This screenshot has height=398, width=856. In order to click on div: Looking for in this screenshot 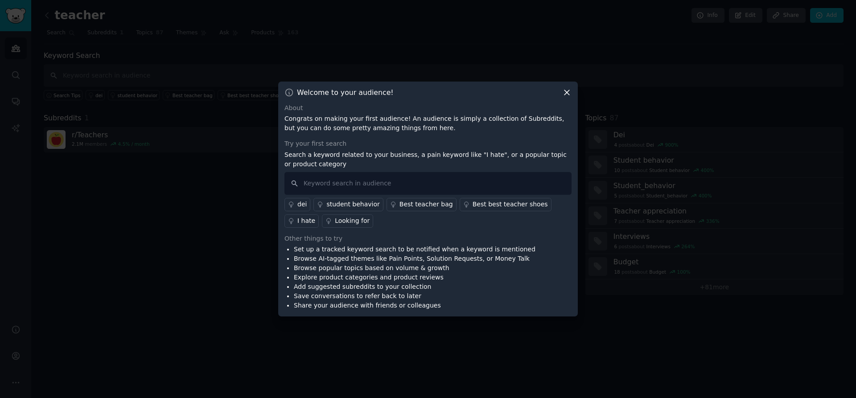, I will do `click(352, 221)`.